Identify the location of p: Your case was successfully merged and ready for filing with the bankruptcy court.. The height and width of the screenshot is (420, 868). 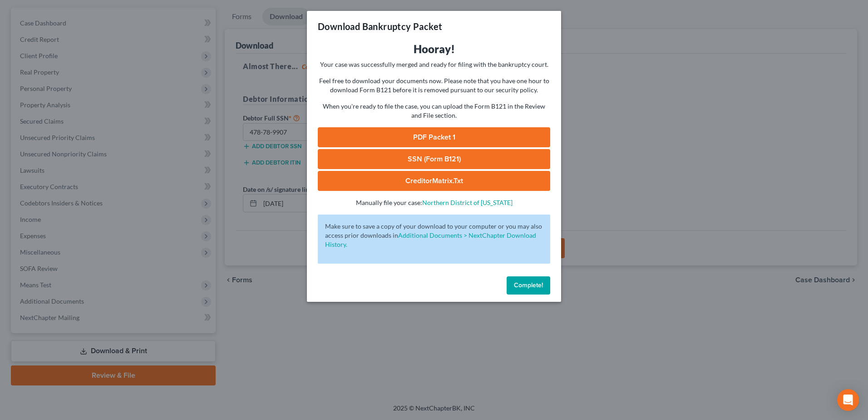
(434, 65).